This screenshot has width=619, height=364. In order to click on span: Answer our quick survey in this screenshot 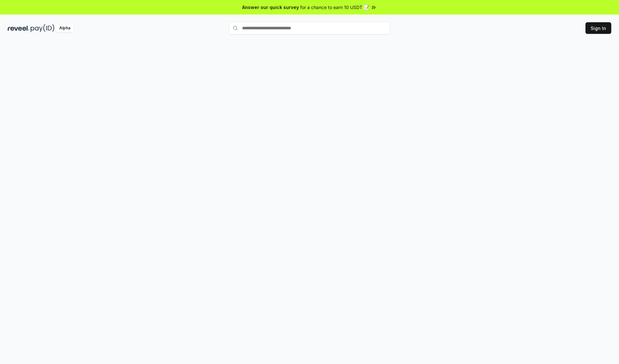, I will do `click(271, 7)`.